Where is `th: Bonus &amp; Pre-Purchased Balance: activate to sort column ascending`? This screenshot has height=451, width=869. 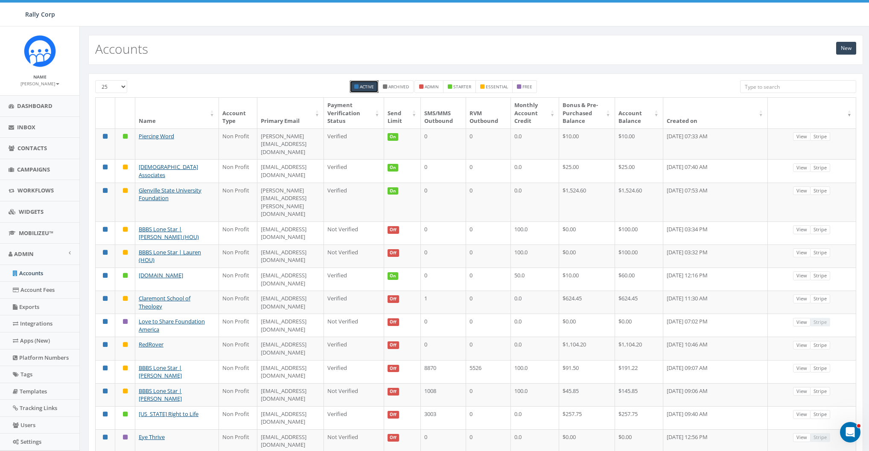
th: Bonus &amp; Pre-Purchased Balance: activate to sort column ascending is located at coordinates (587, 113).